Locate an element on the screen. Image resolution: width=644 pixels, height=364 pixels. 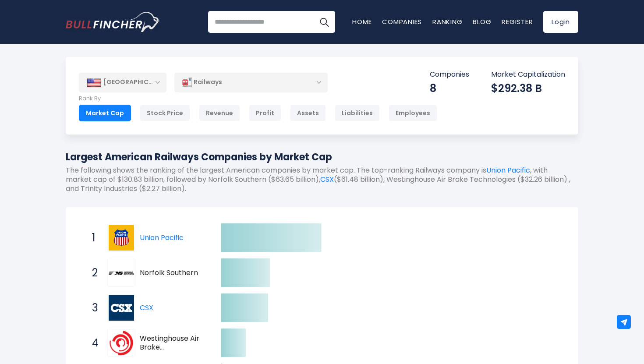
a: Blog is located at coordinates (482, 21).